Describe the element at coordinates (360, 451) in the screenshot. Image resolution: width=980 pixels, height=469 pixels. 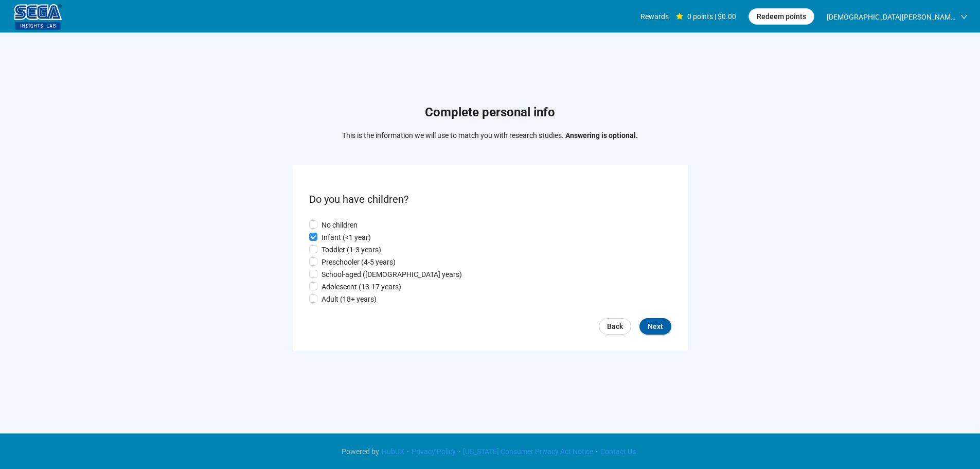
I see `span: Powered by` at that location.